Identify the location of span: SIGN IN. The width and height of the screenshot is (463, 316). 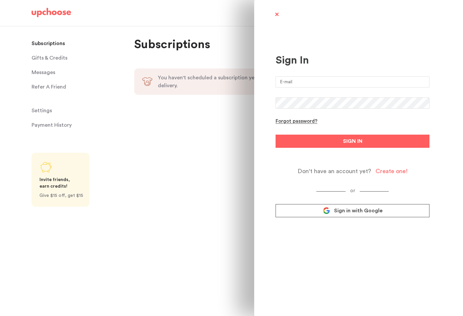
(352, 141).